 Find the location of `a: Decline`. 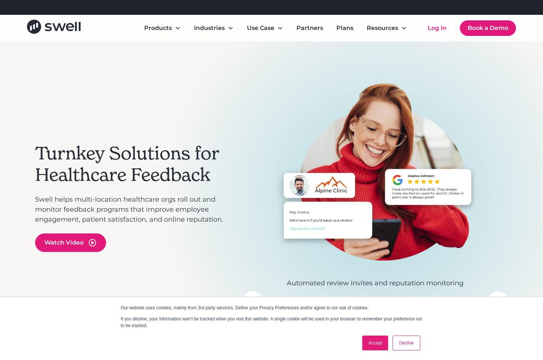

a: Decline is located at coordinates (407, 343).